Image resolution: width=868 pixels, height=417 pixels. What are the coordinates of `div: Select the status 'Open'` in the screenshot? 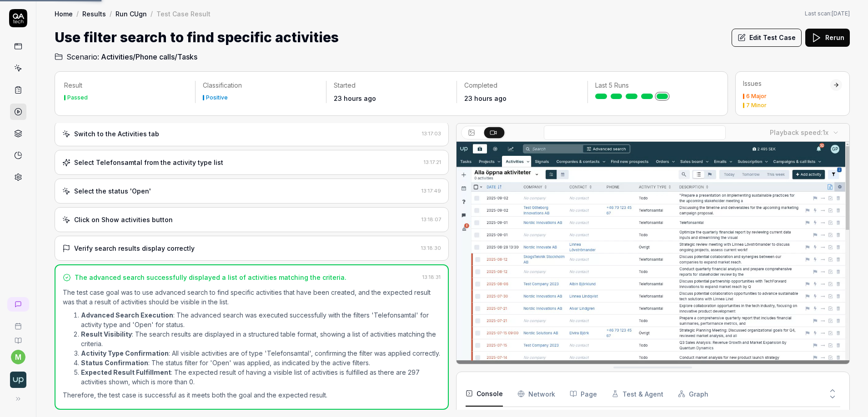 It's located at (112, 191).